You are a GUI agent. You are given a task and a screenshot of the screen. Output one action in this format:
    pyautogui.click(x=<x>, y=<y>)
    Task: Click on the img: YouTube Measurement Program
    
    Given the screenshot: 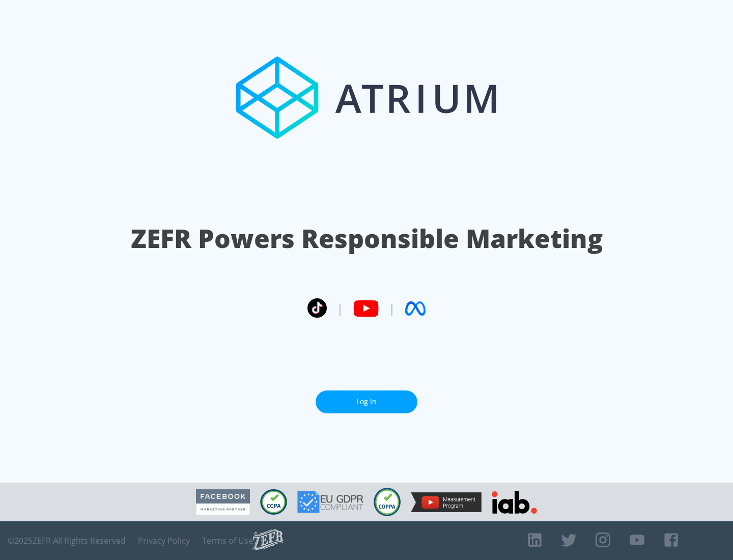 What is the action you would take?
    pyautogui.click(x=446, y=502)
    